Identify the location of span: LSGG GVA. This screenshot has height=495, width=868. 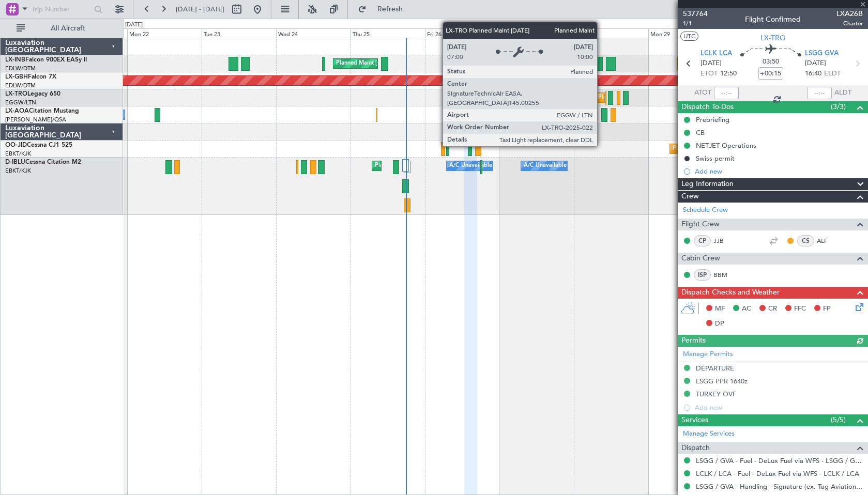
(822, 54).